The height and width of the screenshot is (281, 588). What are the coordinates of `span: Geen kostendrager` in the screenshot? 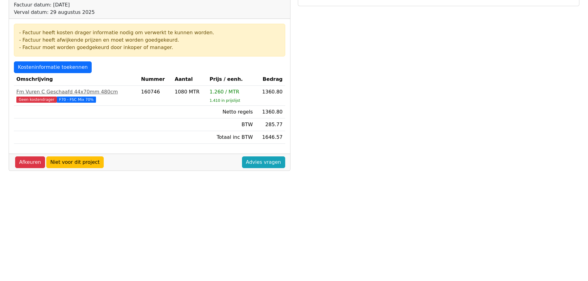 It's located at (36, 100).